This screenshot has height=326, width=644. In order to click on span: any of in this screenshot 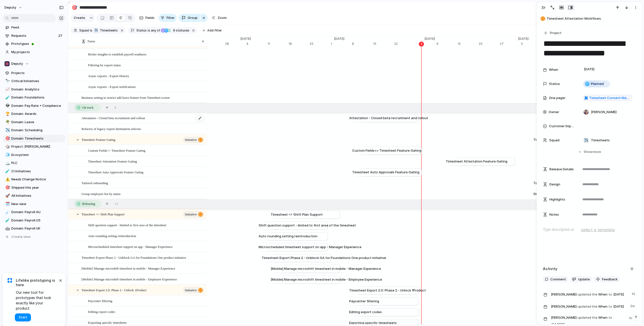, I will do `click(155, 30)`.